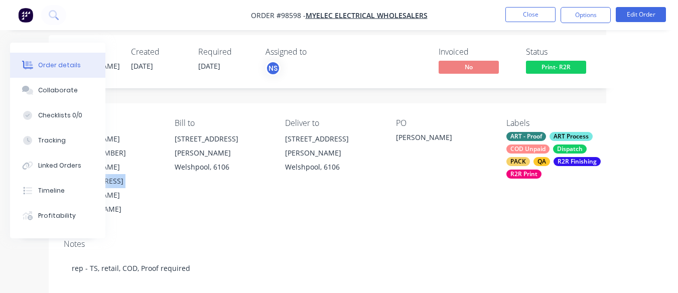 This screenshot has width=678, height=293. What do you see at coordinates (556, 68) in the screenshot?
I see `button: Print- R2R` at bounding box center [556, 68].